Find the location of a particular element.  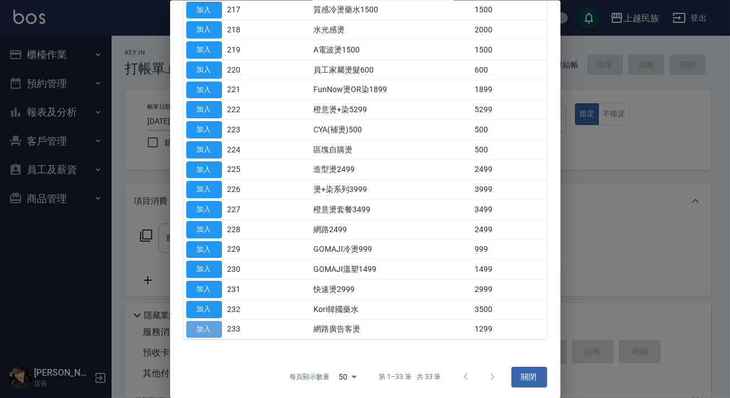

td: 網路廣告客燙 is located at coordinates (391, 329).